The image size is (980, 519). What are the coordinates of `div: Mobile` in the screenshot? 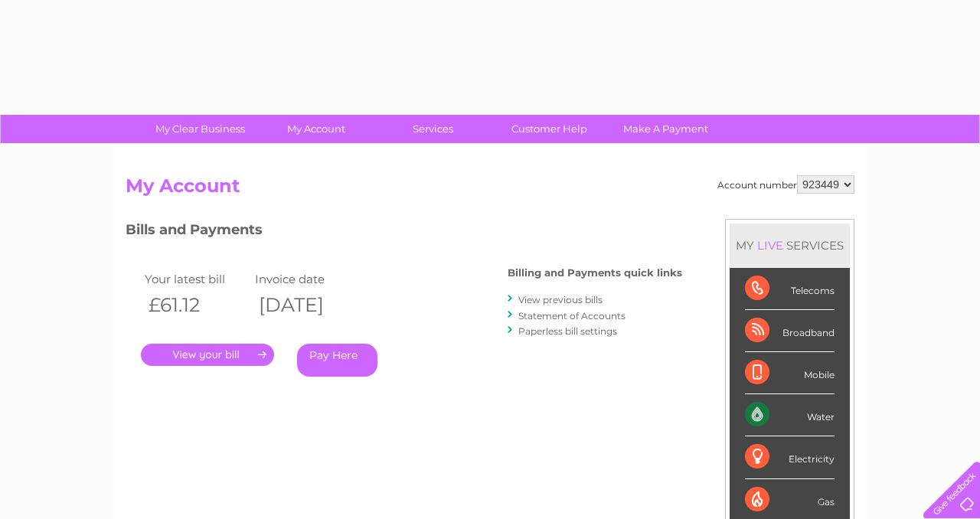 It's located at (790, 372).